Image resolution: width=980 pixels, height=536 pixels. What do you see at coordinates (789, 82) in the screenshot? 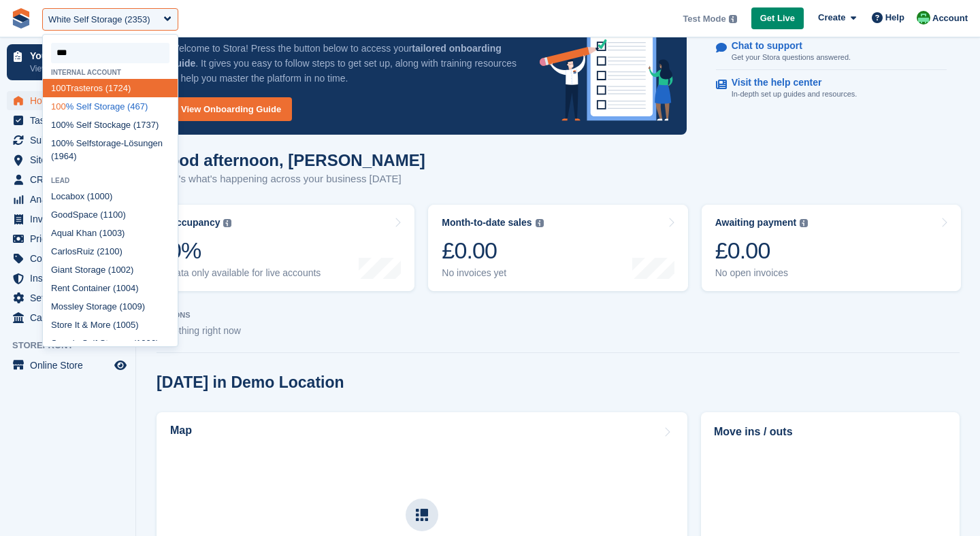
I see `p: Visit the help center` at bounding box center [789, 82].